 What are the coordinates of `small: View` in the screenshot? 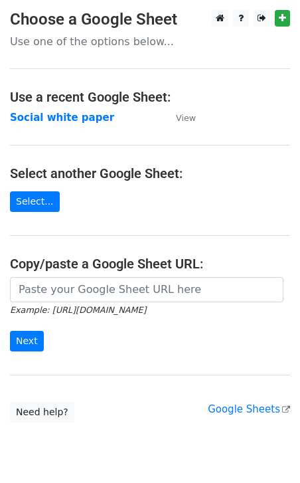 It's located at (186, 118).